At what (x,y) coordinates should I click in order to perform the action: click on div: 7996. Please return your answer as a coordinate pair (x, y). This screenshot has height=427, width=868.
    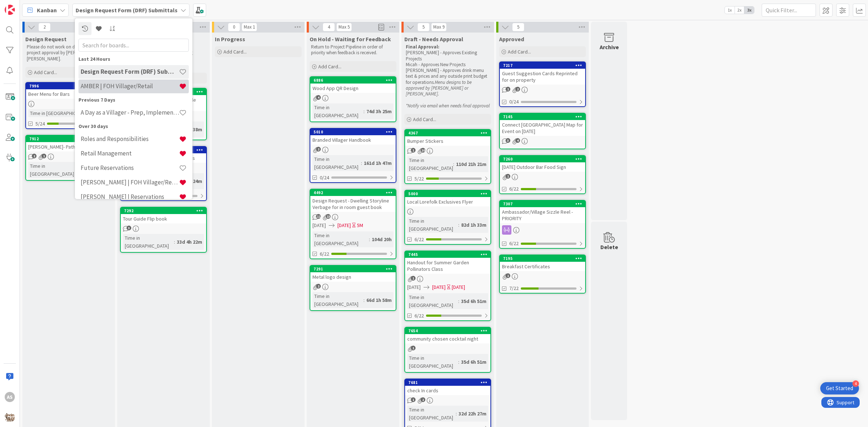
    Looking at the image, I should click on (69, 86).